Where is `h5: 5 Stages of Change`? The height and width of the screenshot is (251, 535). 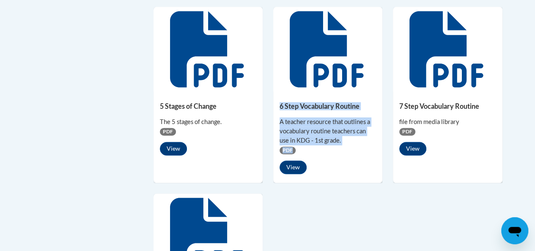 h5: 5 Stages of Change is located at coordinates (208, 106).